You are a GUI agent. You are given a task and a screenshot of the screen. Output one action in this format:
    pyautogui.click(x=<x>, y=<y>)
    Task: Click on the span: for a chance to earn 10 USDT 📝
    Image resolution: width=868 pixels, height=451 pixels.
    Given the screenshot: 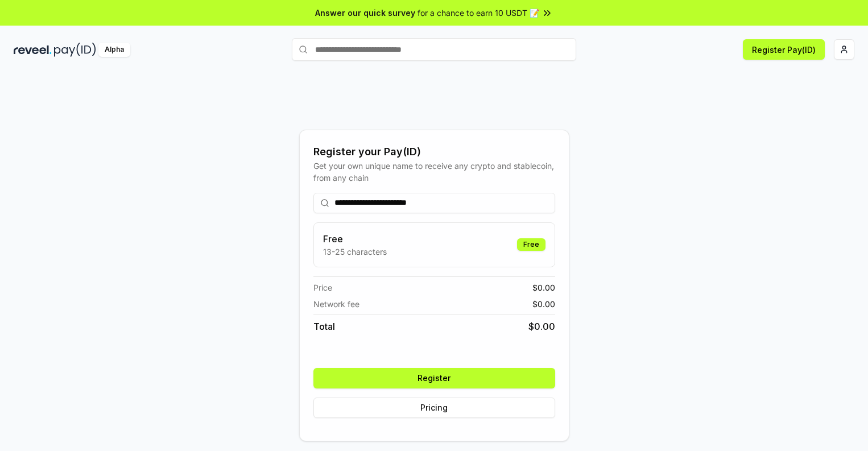 What is the action you would take?
    pyautogui.click(x=478, y=13)
    